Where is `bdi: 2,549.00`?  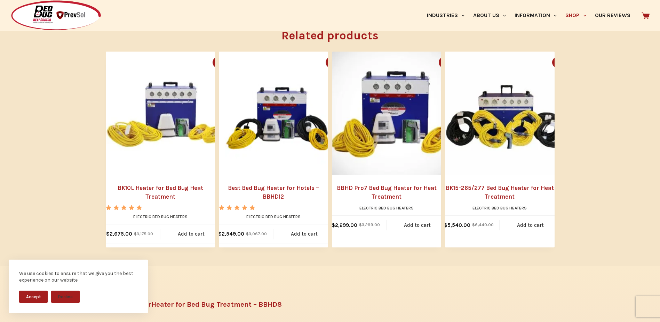
bdi: 2,549.00 is located at coordinates (231, 234).